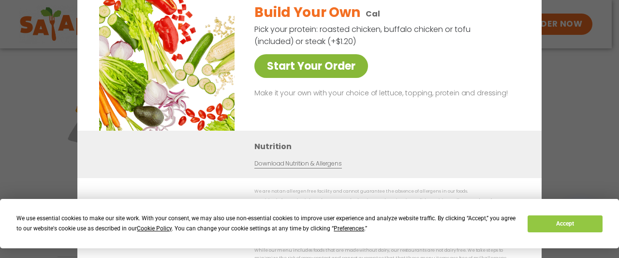  I want to click on p: Make it your own with your choice of lettuce, topping, protein and dressing!, so click(387, 93).